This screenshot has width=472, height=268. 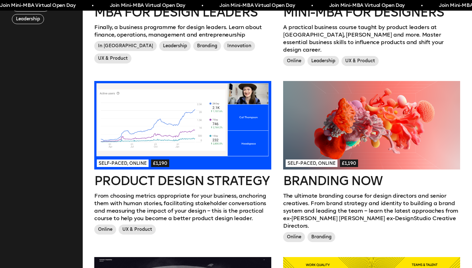 What do you see at coordinates (372, 181) in the screenshot?
I see `h2: Branding Now` at bounding box center [372, 181].